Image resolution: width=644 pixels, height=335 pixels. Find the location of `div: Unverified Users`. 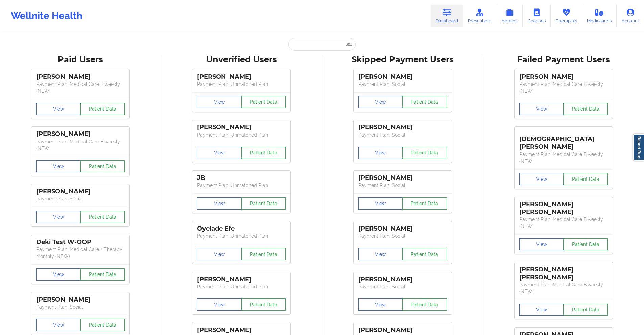

div: Unverified Users is located at coordinates (241, 59).